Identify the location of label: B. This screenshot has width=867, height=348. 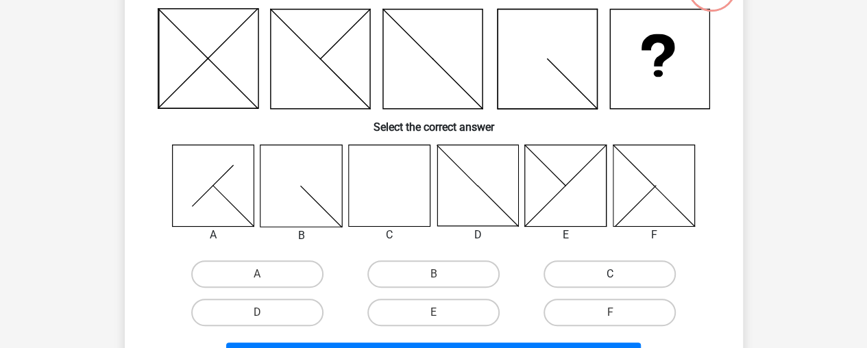
(433, 274).